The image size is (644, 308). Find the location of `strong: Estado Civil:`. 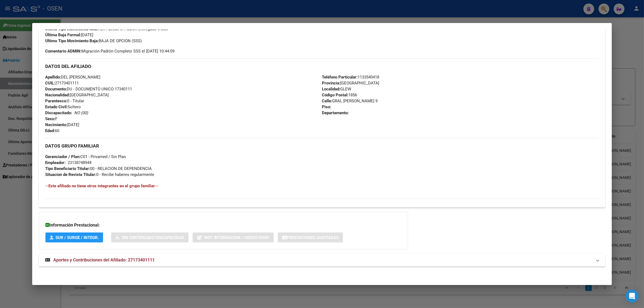

strong: Estado Civil: is located at coordinates (56, 107).